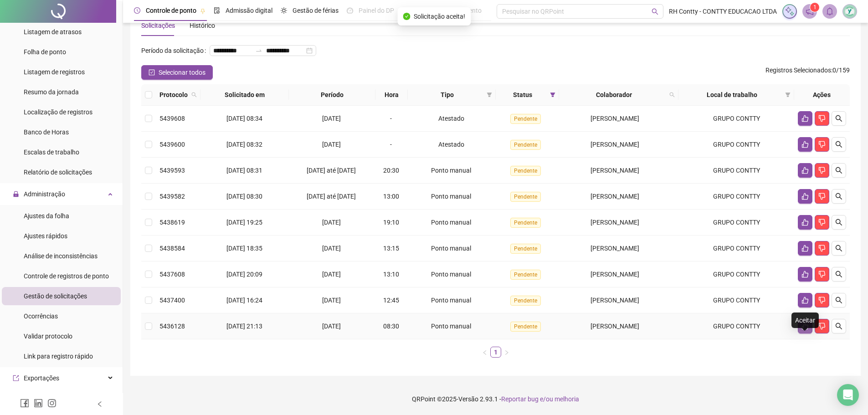 The width and height of the screenshot is (868, 415). I want to click on a: 1, so click(495, 352).